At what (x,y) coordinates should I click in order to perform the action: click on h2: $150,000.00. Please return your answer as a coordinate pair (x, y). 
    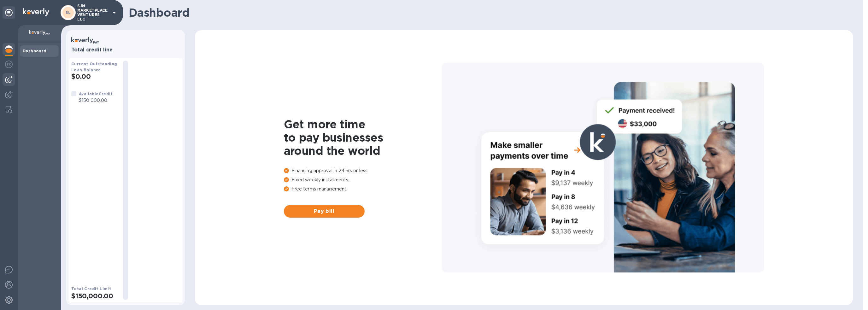
    Looking at the image, I should click on (94, 296).